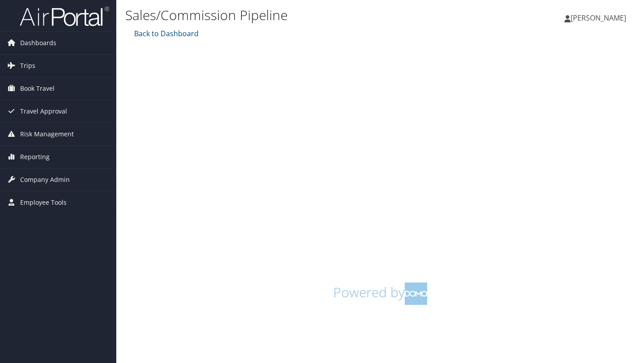  Describe the element at coordinates (64, 16) in the screenshot. I see `img: airportal-logo.png` at that location.